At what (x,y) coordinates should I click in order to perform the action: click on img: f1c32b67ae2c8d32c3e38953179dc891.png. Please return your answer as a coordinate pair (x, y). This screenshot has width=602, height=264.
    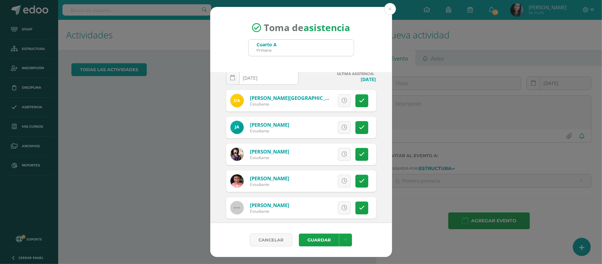
    Looking at the image, I should click on (237, 154).